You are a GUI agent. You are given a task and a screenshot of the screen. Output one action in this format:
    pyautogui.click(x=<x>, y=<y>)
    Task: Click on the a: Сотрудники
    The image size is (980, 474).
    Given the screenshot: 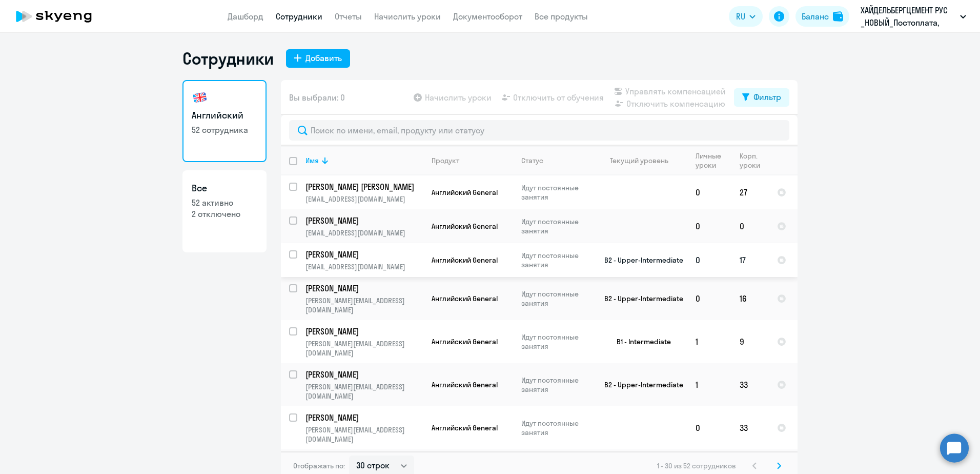 What is the action you would take?
    pyautogui.click(x=299, y=17)
    